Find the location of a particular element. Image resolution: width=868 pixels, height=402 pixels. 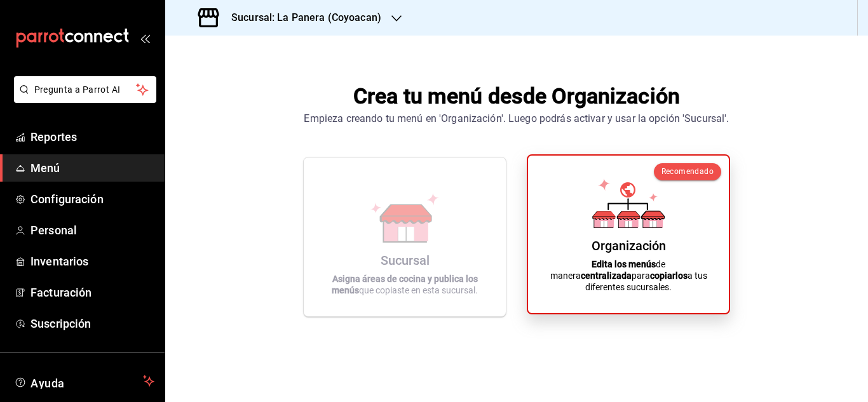

strong: centralizada is located at coordinates (606, 276).